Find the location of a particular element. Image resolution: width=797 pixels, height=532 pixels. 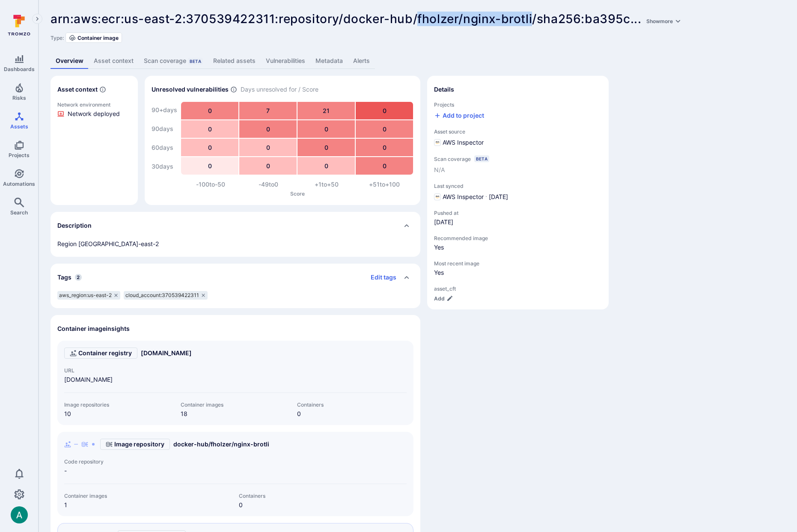

div: 90+ days is located at coordinates (164, 110).